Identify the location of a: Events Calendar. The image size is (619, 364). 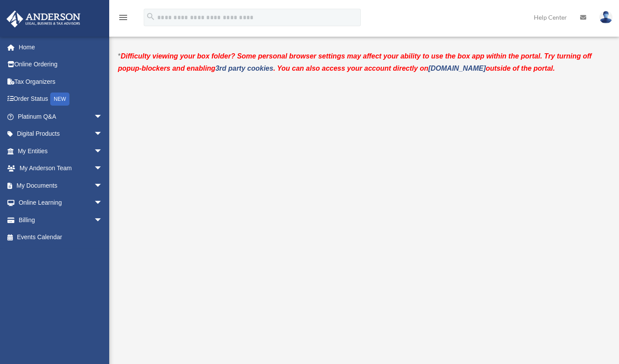
(61, 237).